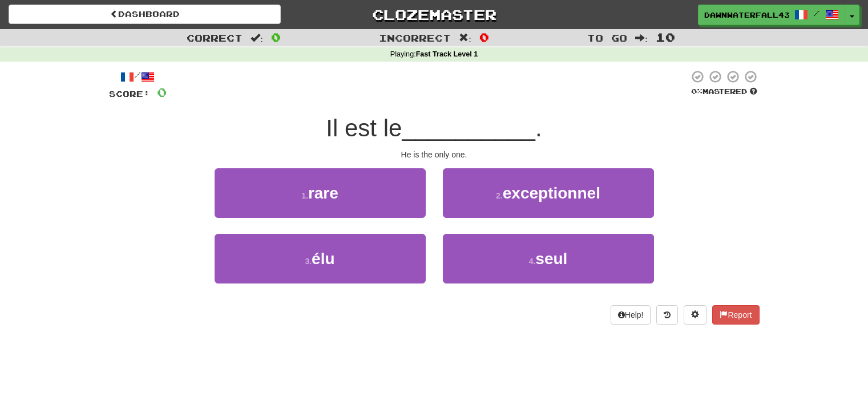 This screenshot has height=401, width=868. I want to click on div: He is the only one., so click(434, 154).